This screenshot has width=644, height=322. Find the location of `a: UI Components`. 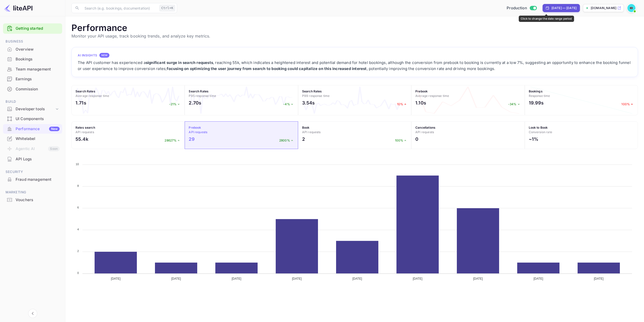

a: UI Components is located at coordinates (33, 119).